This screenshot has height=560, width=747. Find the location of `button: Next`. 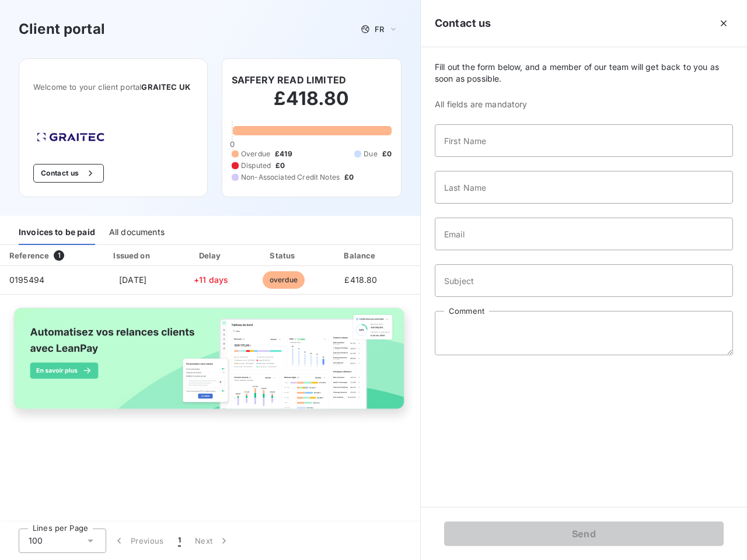

button: Next is located at coordinates (213, 541).